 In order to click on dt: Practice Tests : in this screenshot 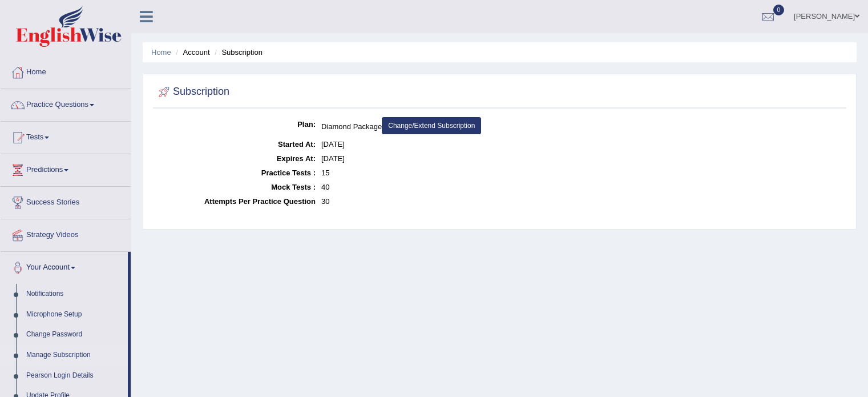, I will do `click(236, 173)`.